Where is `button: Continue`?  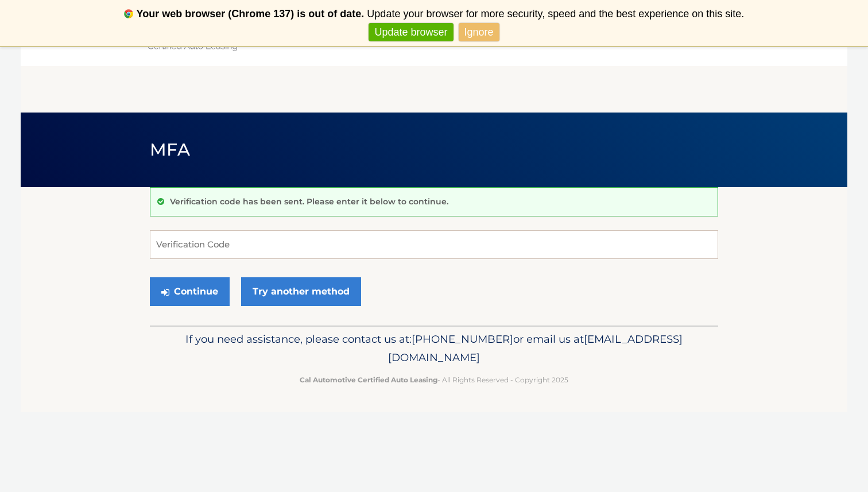 button: Continue is located at coordinates (190, 292).